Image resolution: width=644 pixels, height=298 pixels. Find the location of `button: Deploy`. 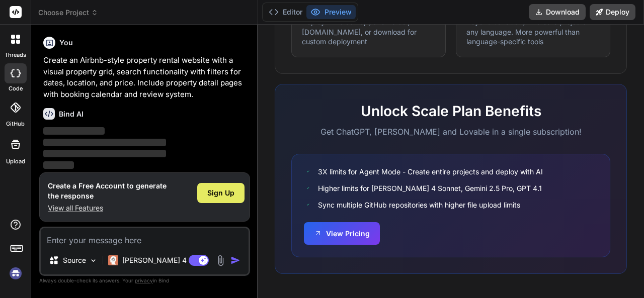

button: Deploy is located at coordinates (612, 12).